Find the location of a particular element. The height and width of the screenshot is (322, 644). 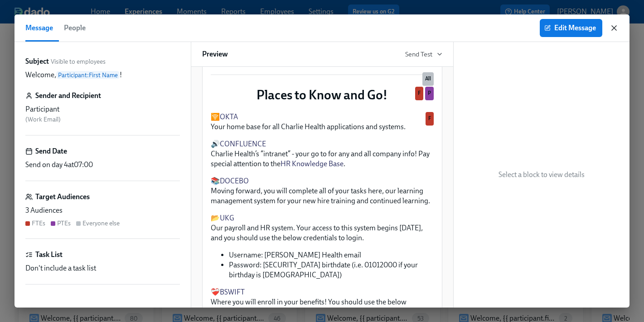

h6: Send Date is located at coordinates (51, 152).